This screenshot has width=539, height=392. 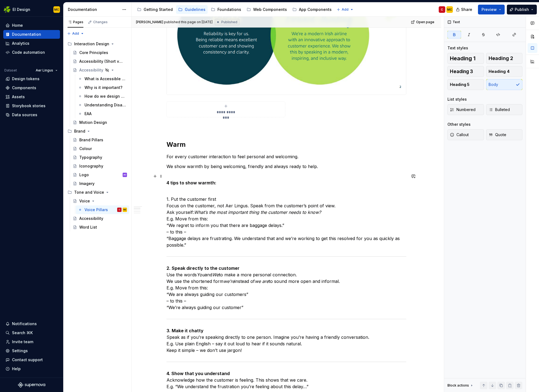 I want to click on span: Heading 2, so click(x=501, y=58).